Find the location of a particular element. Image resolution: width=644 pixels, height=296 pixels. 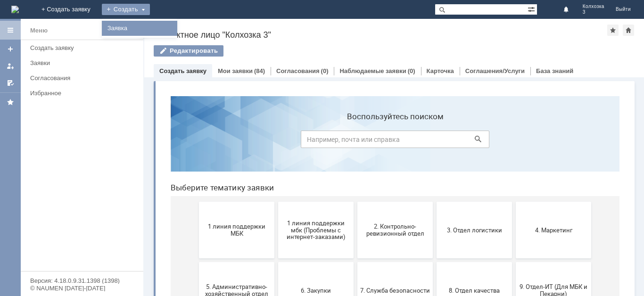

a: Соглашения/Услуги is located at coordinates (495, 70).